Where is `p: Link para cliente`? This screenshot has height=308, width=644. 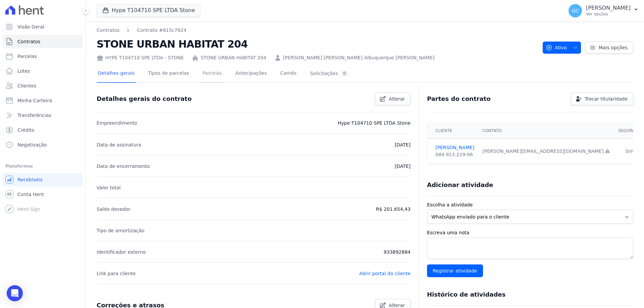
p: Link para cliente is located at coordinates (116, 274).